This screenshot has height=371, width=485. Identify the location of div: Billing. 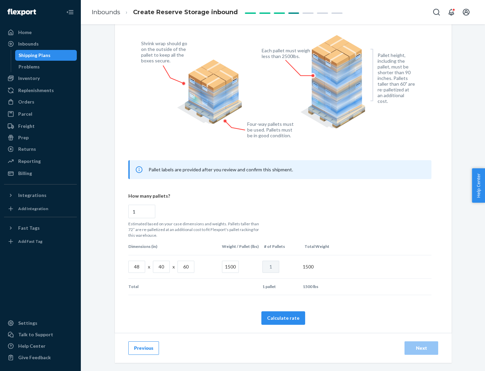
(25, 173).